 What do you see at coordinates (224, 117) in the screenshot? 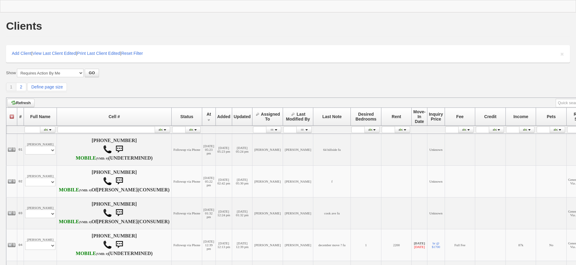
I see `span: Added` at bounding box center [224, 117].